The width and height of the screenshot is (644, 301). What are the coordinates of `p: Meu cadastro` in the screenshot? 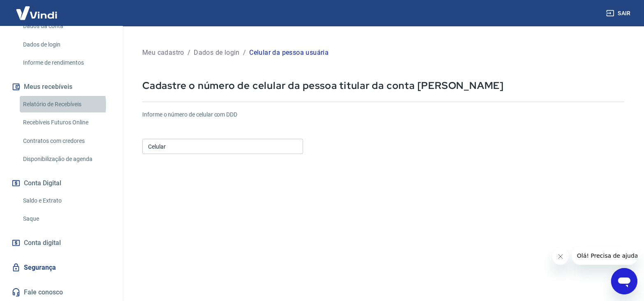 It's located at (163, 53).